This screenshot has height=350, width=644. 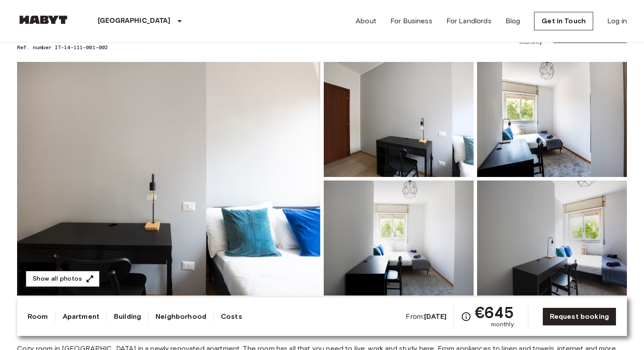 What do you see at coordinates (62, 278) in the screenshot?
I see `button: Show all photos` at bounding box center [62, 278].